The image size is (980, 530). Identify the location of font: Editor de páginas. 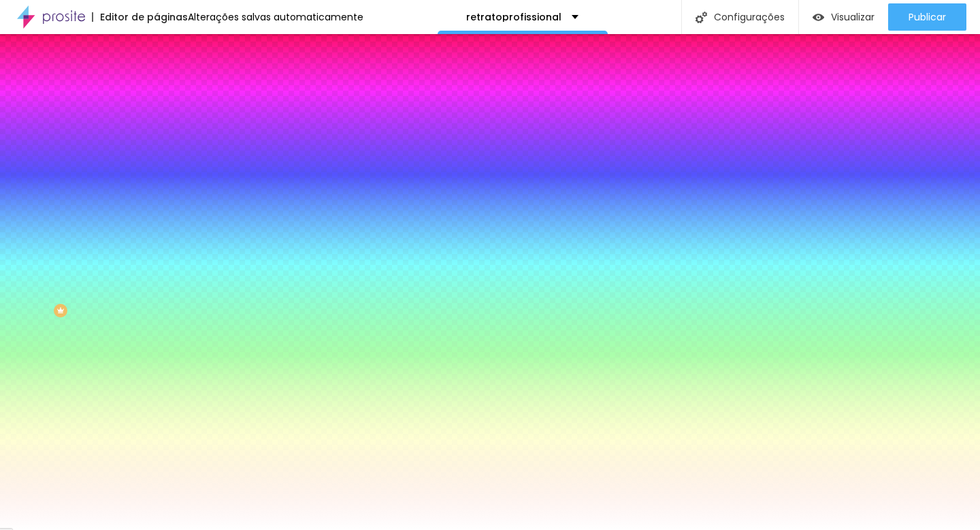
(143, 17).